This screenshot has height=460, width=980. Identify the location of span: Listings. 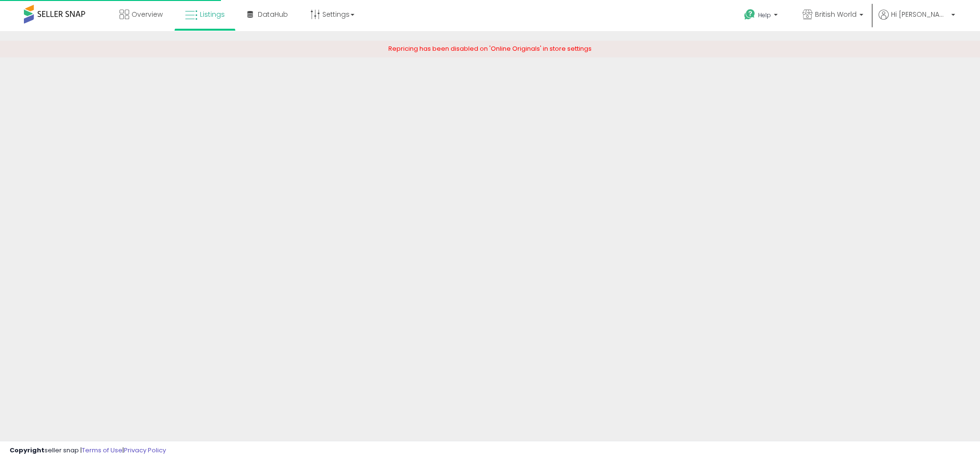
(213, 15).